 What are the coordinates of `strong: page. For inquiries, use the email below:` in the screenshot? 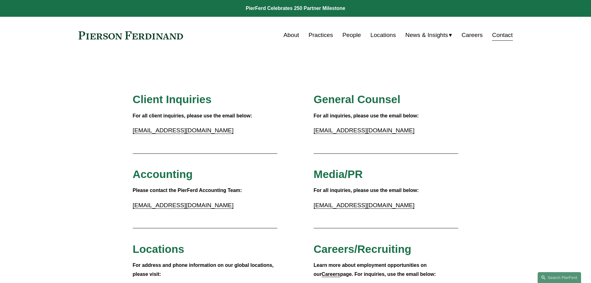 It's located at (388, 274).